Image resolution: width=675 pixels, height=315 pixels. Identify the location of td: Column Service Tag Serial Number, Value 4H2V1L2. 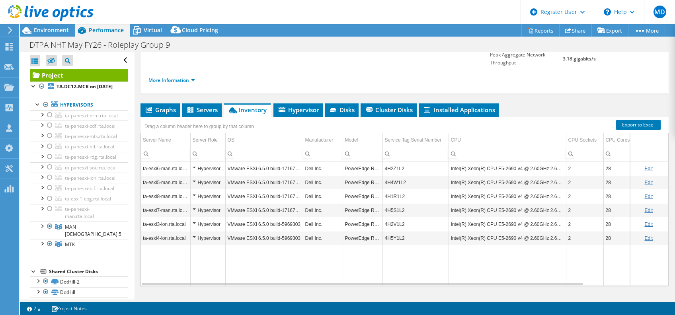
(416, 224).